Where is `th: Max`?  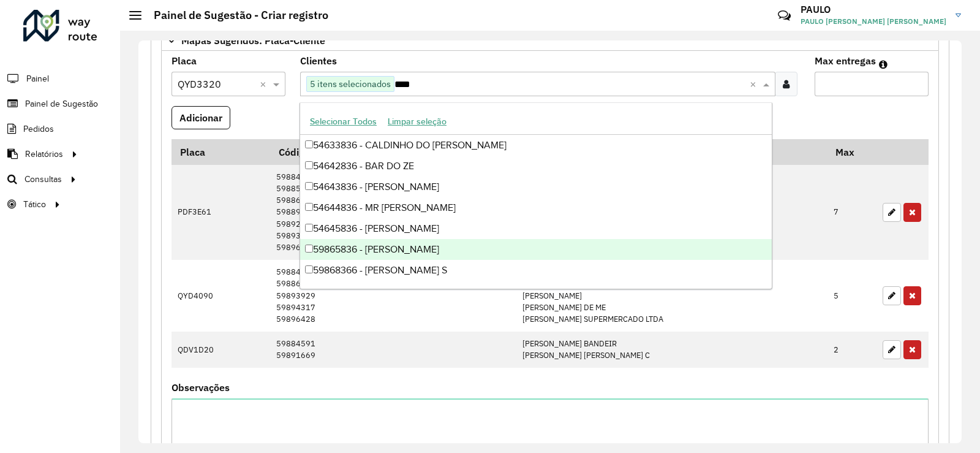
th: Max is located at coordinates (852, 152).